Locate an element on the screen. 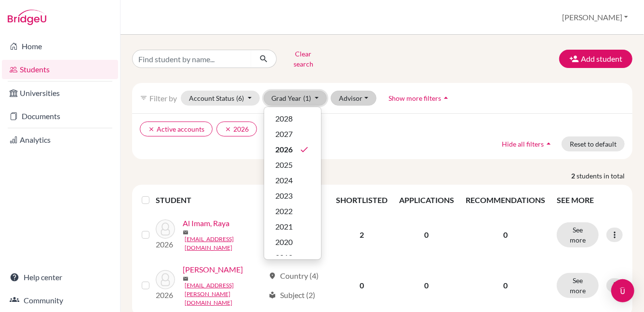 Image resolution: width=644 pixels, height=312 pixels. td: 2 is located at coordinates (362, 235).